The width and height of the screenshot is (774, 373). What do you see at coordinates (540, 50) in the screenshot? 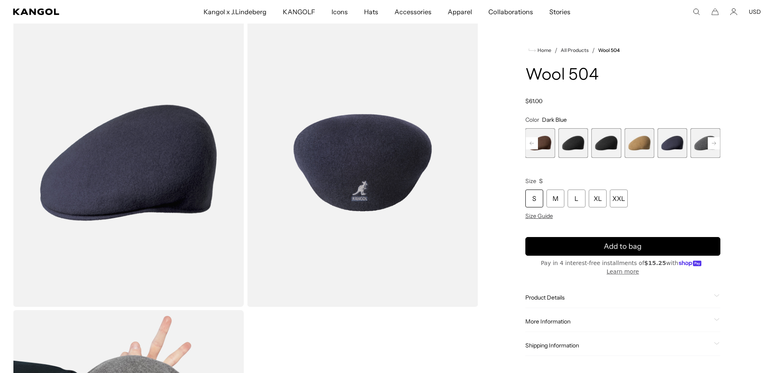
I see `a: Home` at bounding box center [540, 50].